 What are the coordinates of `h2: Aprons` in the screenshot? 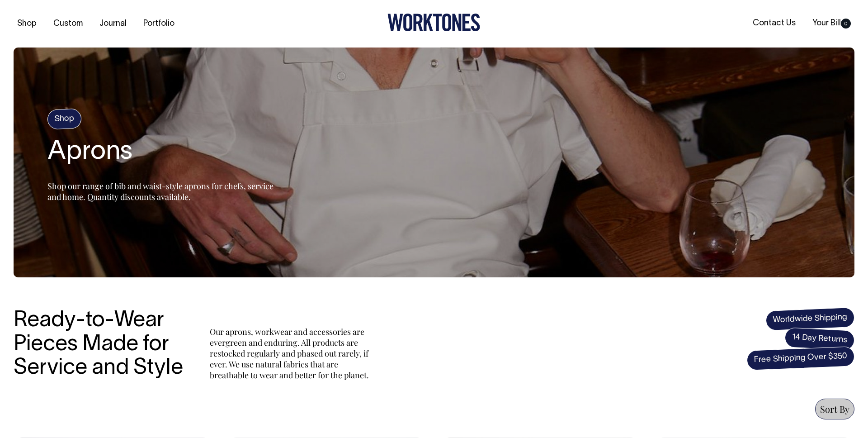 It's located at (160, 153).